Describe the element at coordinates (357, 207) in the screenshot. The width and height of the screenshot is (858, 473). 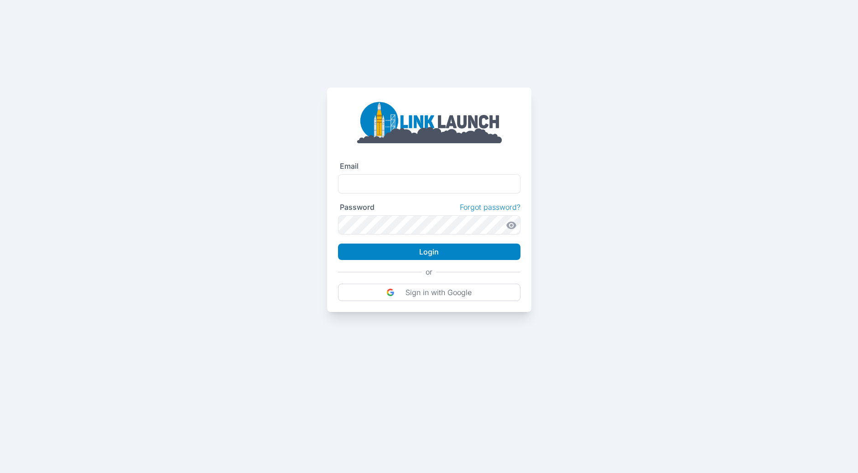
I see `label: Password` at that location.